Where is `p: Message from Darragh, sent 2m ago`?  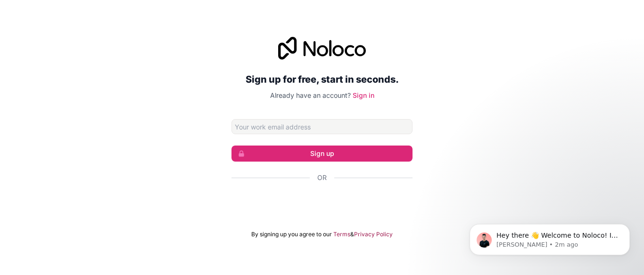 p: Message from Darragh, sent 2m ago is located at coordinates (102, 41).